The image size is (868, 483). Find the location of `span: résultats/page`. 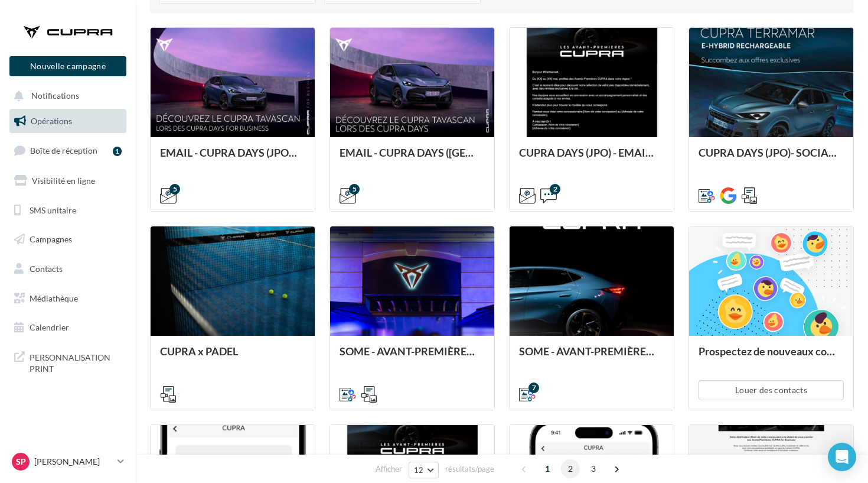

span: résultats/page is located at coordinates (469, 468).